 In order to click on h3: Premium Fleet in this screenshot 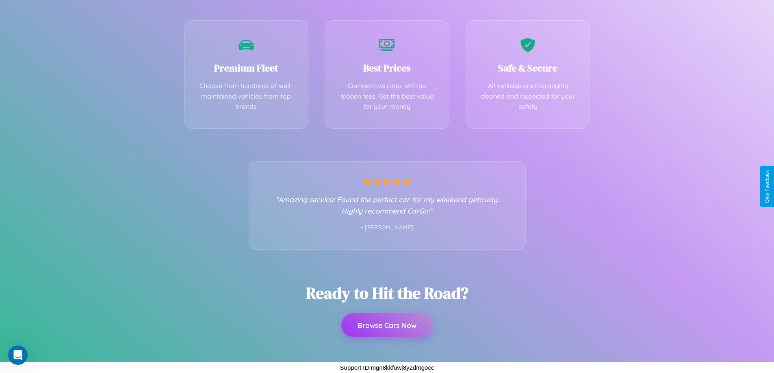, I will do `click(246, 68)`.